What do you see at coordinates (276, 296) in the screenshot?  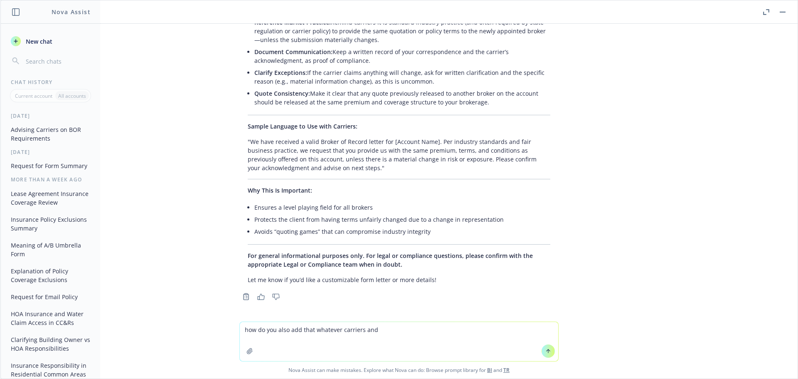 I see `button: Thumbs down` at bounding box center [276, 296].